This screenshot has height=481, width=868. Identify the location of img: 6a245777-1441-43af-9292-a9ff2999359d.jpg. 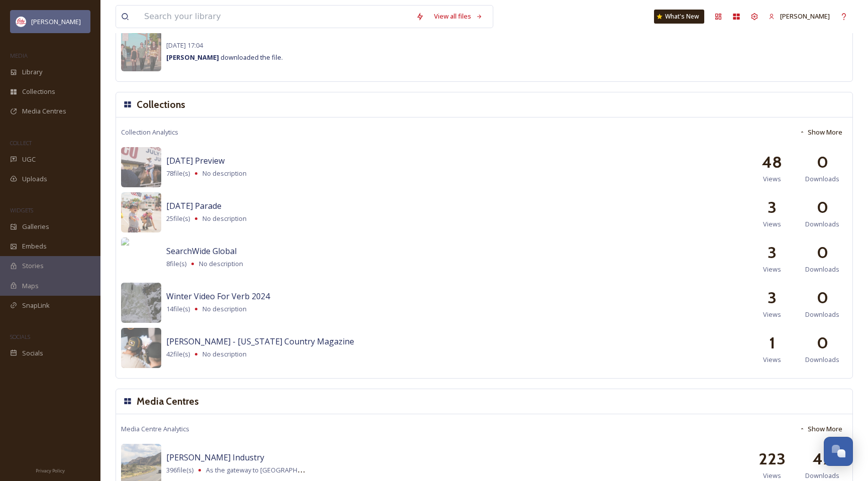
(142, 212).